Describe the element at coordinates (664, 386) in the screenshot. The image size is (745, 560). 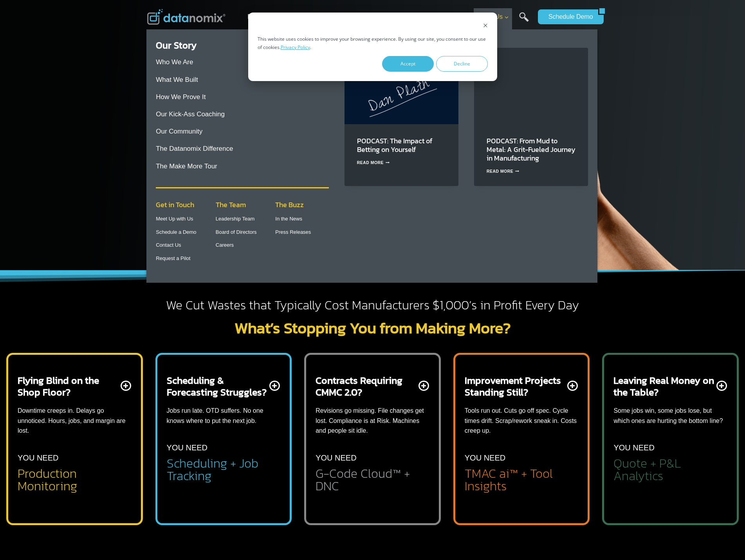
I see `h2: Leaving Real Money on the Table?` at that location.